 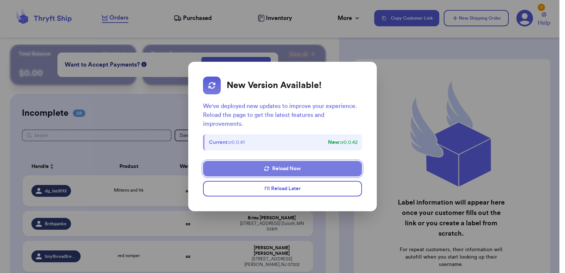 What do you see at coordinates (282, 188) in the screenshot?
I see `button: I'll Reload Later` at bounding box center [282, 188].